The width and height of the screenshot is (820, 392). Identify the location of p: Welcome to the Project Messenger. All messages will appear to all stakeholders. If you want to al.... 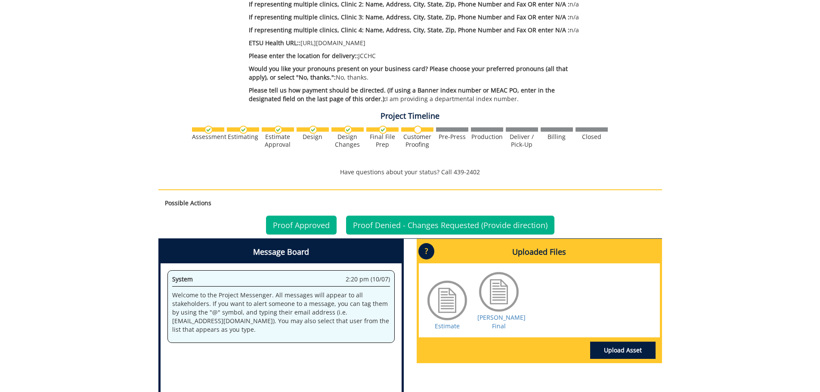
(281, 312).